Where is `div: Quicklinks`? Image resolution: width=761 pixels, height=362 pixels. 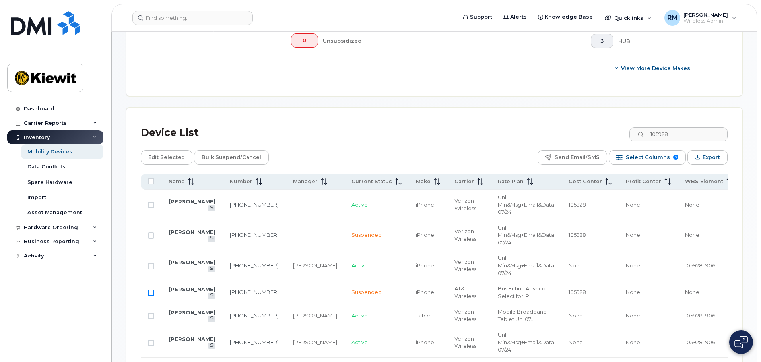
div: Quicklinks is located at coordinates (628, 18).